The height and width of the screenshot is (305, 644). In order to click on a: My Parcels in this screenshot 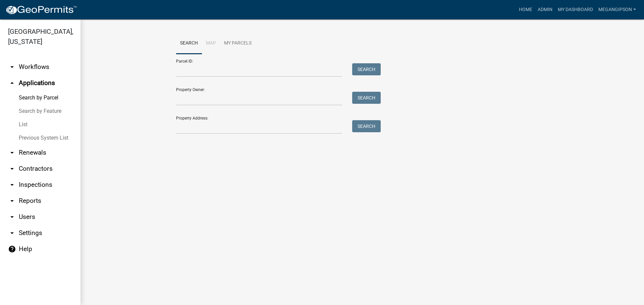, I will do `click(238, 43)`.